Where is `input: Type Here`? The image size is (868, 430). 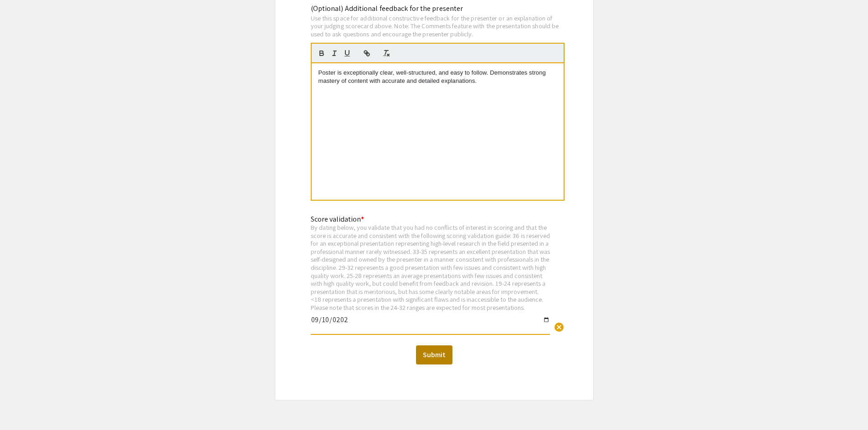 input: Type Here is located at coordinates (430, 323).